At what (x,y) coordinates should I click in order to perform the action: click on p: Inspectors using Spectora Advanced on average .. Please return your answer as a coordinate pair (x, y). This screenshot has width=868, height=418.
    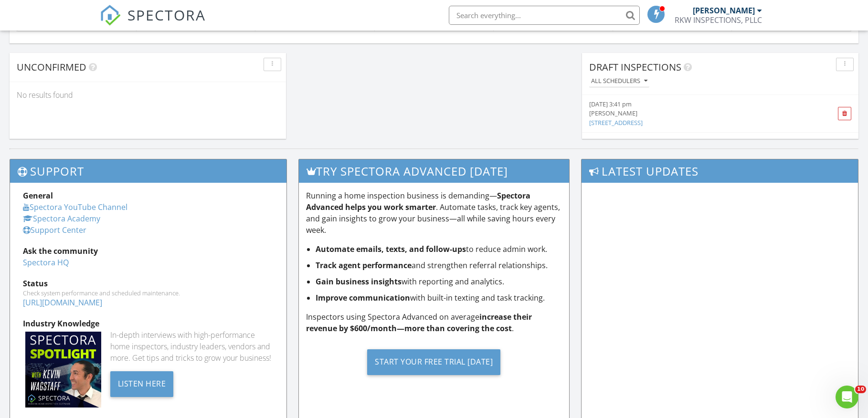
    Looking at the image, I should click on (434, 322).